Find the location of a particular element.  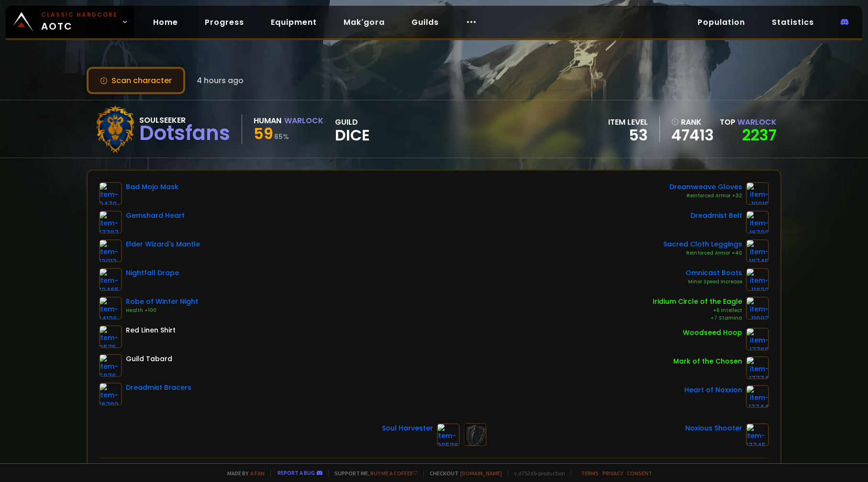

span: 59 is located at coordinates (263, 134).